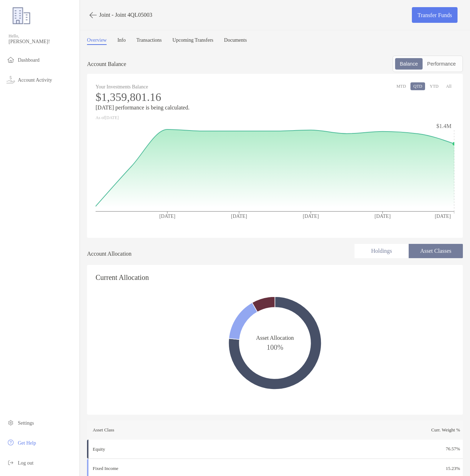  Describe the element at coordinates (275, 338) in the screenshot. I see `span: Asset Allocation` at that location.